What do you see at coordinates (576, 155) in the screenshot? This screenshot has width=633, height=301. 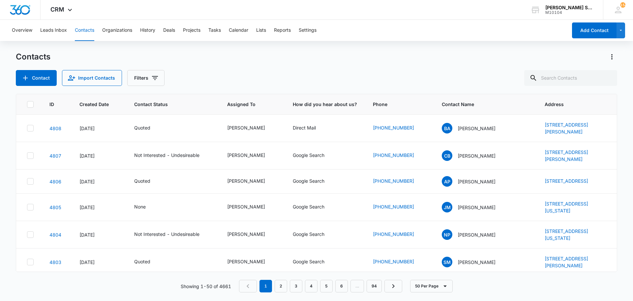 I see `div: Address - 302 montclair tower dr, st charles, MO, 63303 - Select to Edit Field` at bounding box center [576, 155].